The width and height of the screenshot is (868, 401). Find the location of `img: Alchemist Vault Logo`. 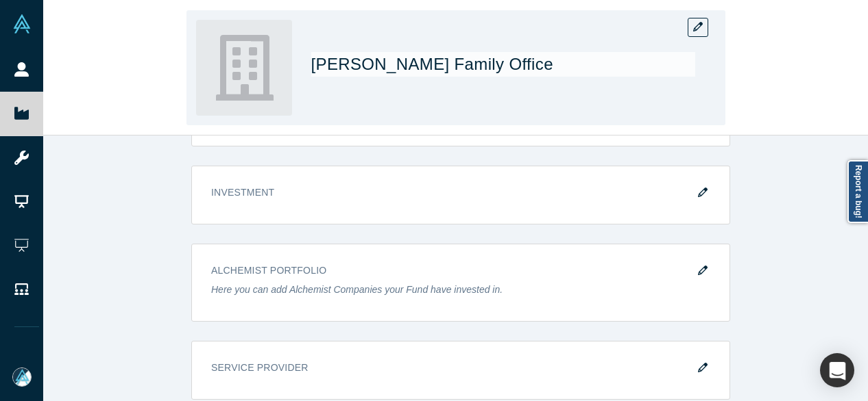

img: Alchemist Vault Logo is located at coordinates (22, 24).